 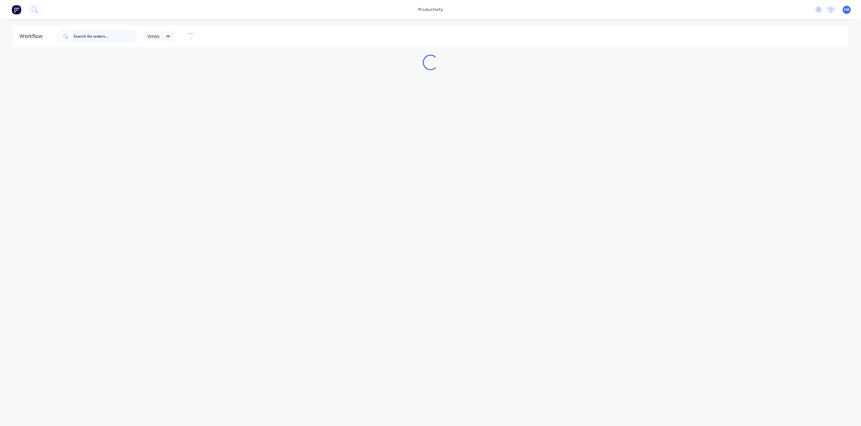 What do you see at coordinates (153, 36) in the screenshot?
I see `span: Views` at bounding box center [153, 36].